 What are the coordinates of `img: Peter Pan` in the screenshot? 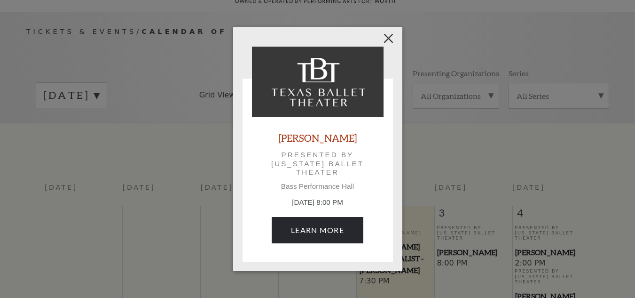 It's located at (318, 82).